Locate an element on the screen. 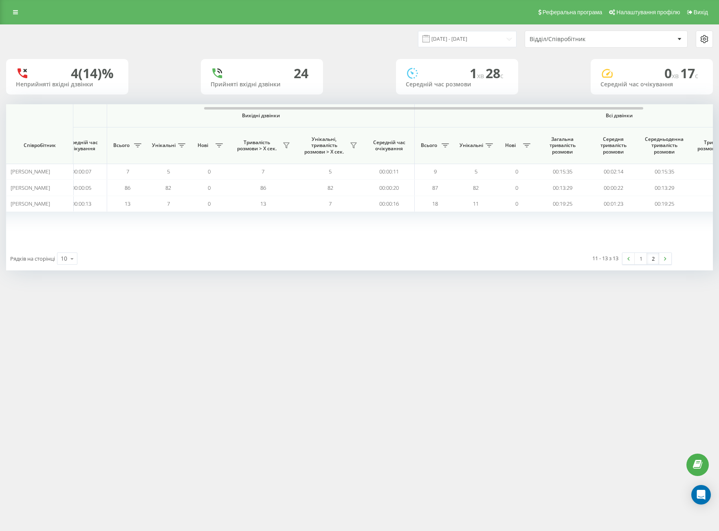 The width and height of the screenshot is (719, 531). span: 11 is located at coordinates (476, 204).